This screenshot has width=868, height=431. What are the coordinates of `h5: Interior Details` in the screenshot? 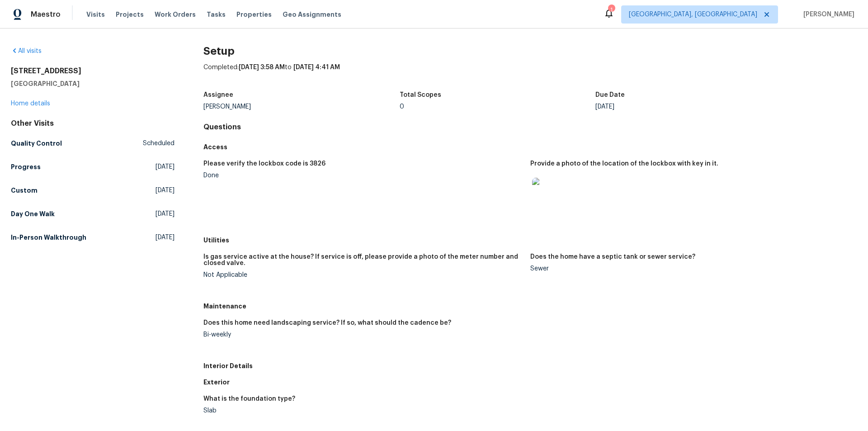 It's located at (531, 366).